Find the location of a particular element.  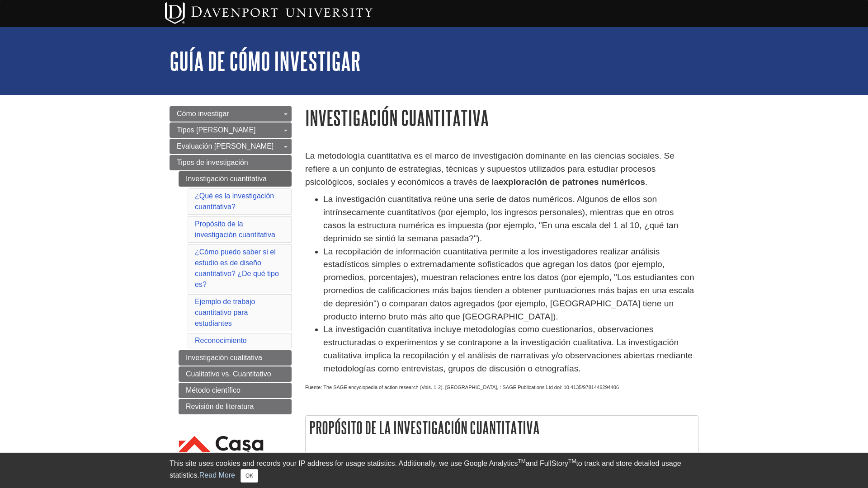

strong: exploración de patrones numéricos is located at coordinates (572, 182).